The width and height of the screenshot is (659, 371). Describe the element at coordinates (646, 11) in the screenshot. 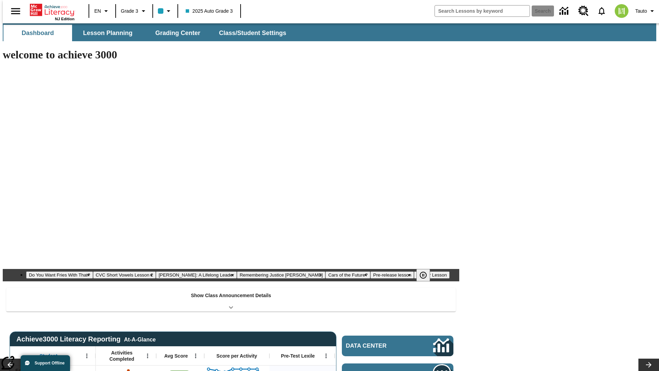

I see `button: Profile/Settings` at that location.